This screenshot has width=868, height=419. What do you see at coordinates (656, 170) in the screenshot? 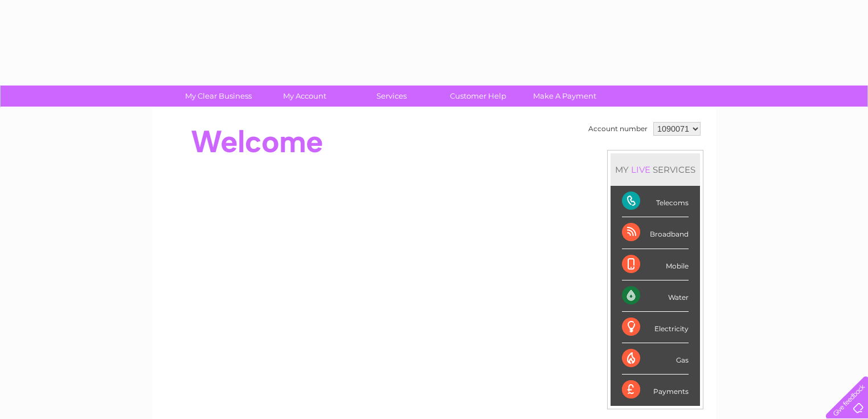
I see `div: MY SERVICES` at bounding box center [656, 170].